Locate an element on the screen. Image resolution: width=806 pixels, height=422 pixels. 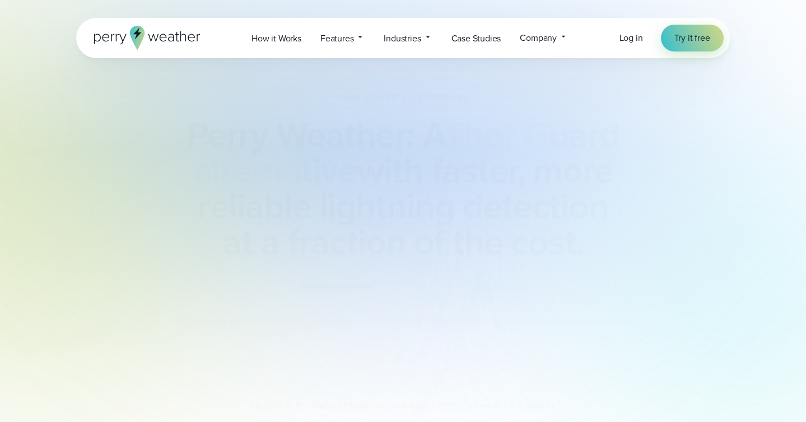
a: Case Studies is located at coordinates (476, 38).